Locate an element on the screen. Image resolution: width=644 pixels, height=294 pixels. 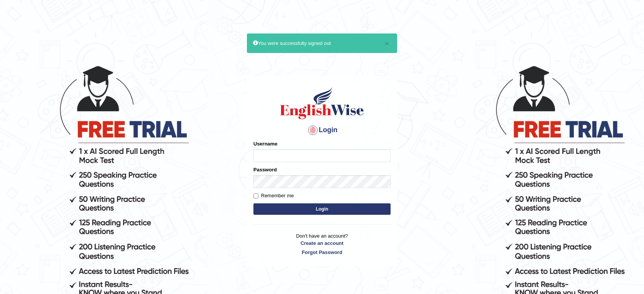
div: You were successfully signed out is located at coordinates (322, 43).